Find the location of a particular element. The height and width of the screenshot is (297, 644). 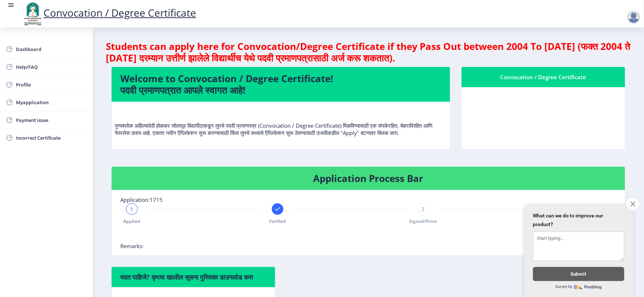

span: Applied is located at coordinates (132, 221).